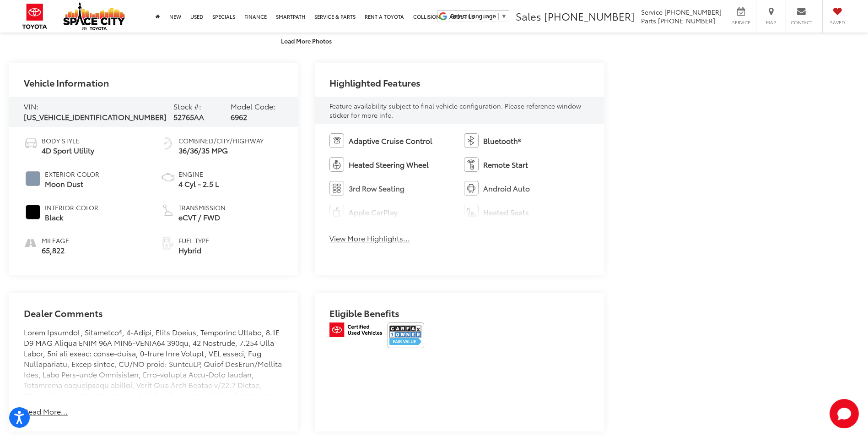 This screenshot has width=868, height=437. Describe the element at coordinates (168, 144) in the screenshot. I see `img: Fuel Economy` at that location.